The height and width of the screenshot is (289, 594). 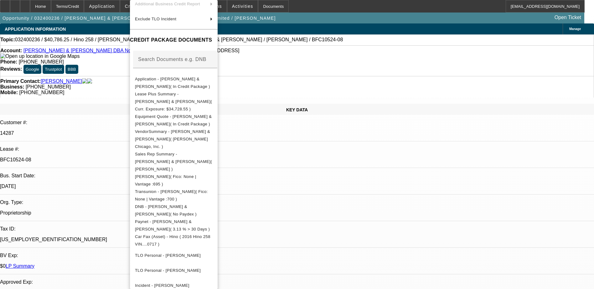 I want to click on button: Equipment Quote - Kevin C Smith & Jenell A Smith( In Credit Package ), so click(x=174, y=121).